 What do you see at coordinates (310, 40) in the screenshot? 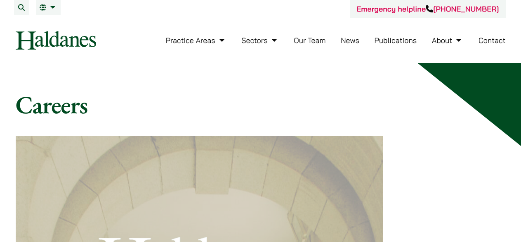
I see `a: Our Team` at bounding box center [310, 40].